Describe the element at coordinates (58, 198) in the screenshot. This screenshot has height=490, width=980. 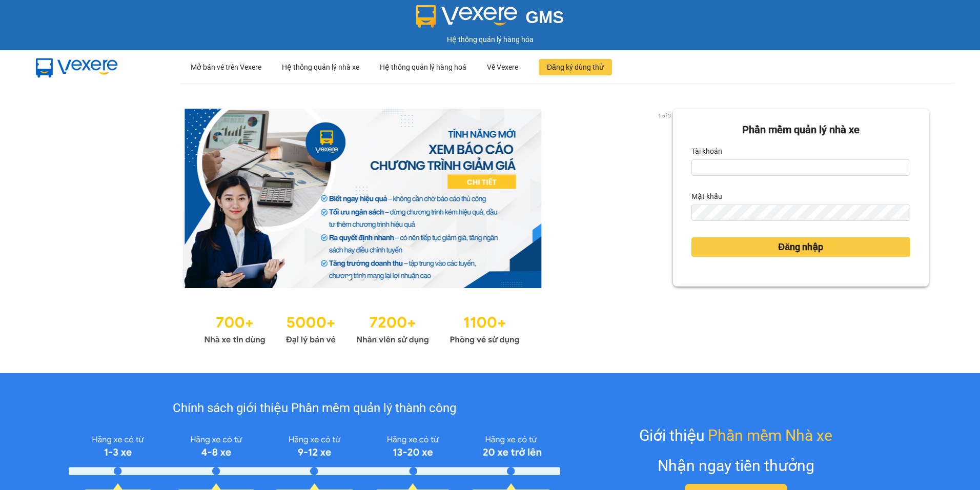
I see `button: previous slide / item` at that location.